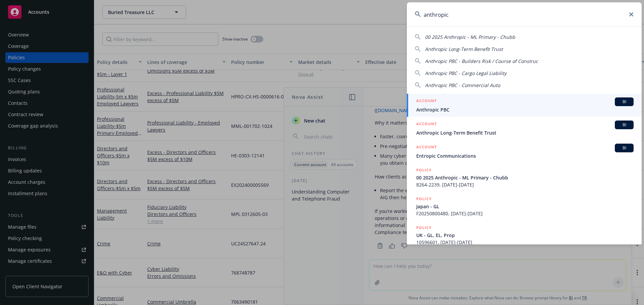 The width and height of the screenshot is (644, 305). I want to click on span: Japan - GL, so click(525, 206).